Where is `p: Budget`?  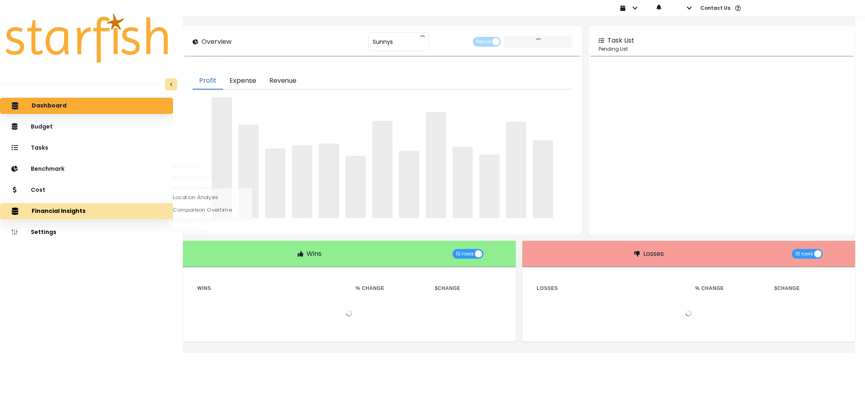
p: Budget is located at coordinates (42, 126).